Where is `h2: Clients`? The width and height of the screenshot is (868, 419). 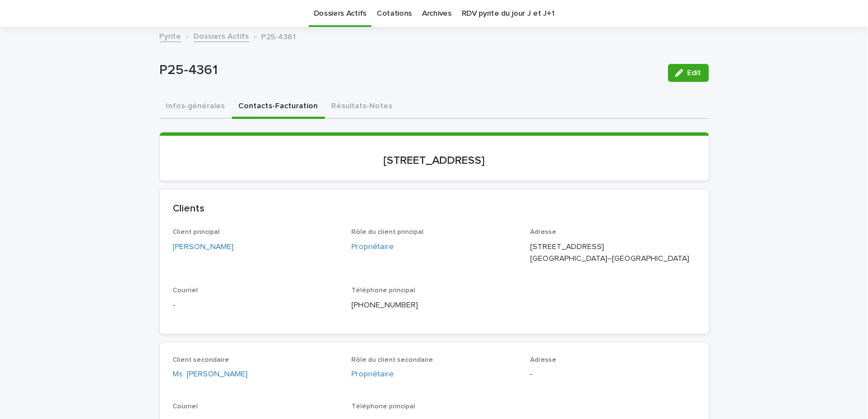
h2: Clients is located at coordinates (188, 209).